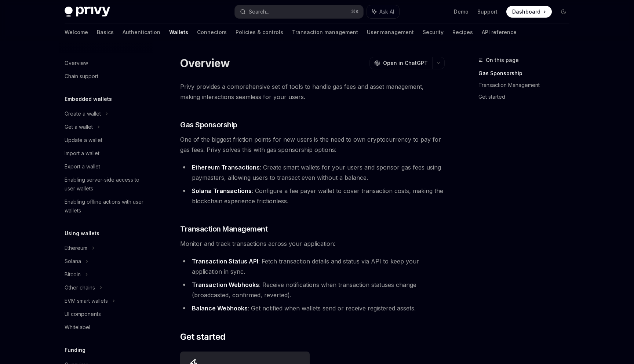 The width and height of the screenshot is (634, 364). I want to click on span: Ask AI, so click(387, 12).